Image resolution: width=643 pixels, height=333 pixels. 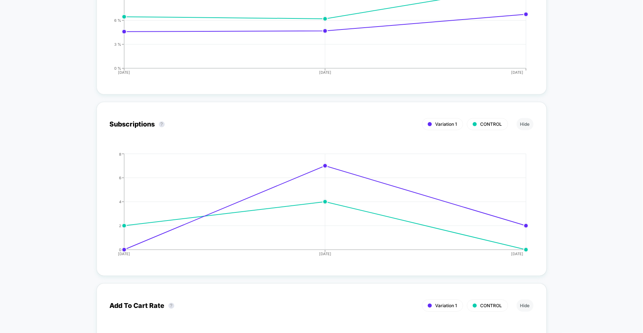 What do you see at coordinates (120, 154) in the screenshot?
I see `tspan: 8` at bounding box center [120, 154].